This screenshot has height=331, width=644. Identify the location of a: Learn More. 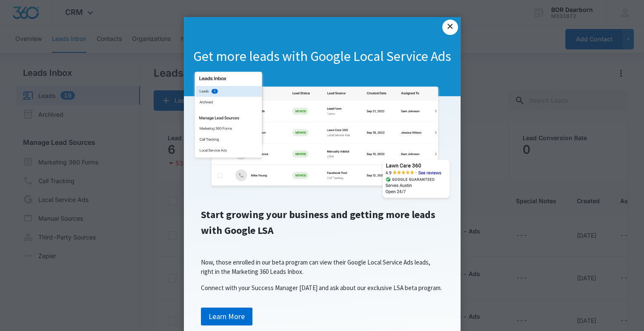
(226, 317).